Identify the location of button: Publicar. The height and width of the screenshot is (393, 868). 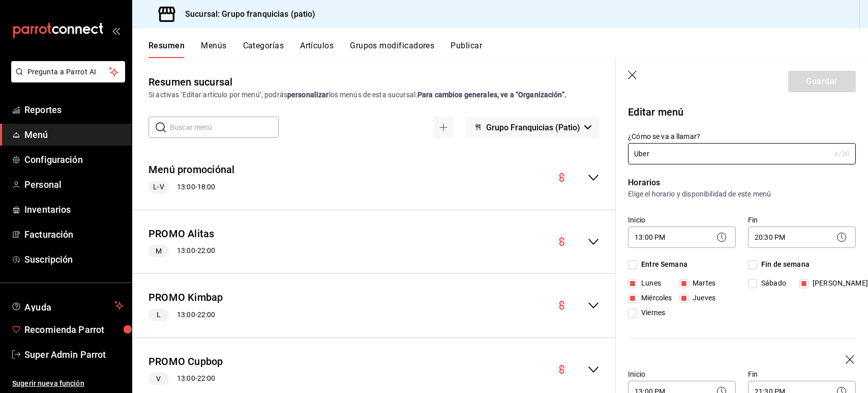
(466, 50).